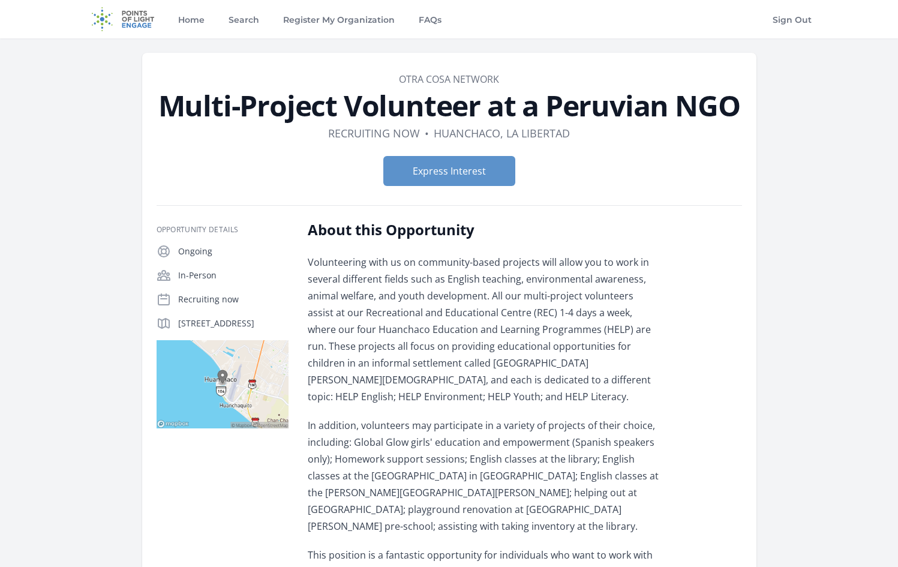 The height and width of the screenshot is (567, 898). What do you see at coordinates (233, 275) in the screenshot?
I see `p: In-Person` at bounding box center [233, 275].